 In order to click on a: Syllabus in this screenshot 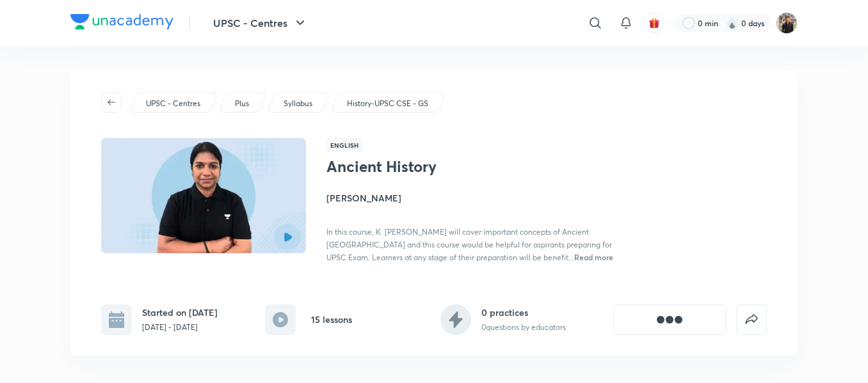, I will do `click(299, 103)`.